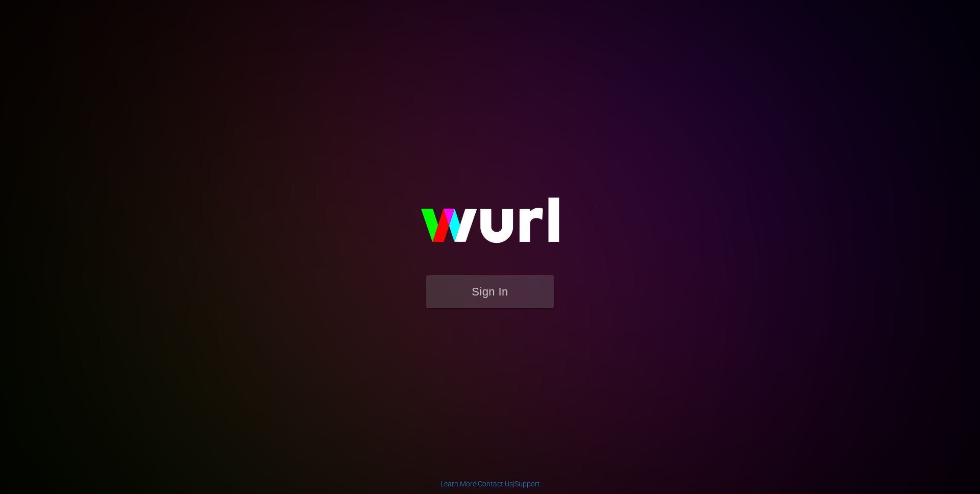 This screenshot has height=494, width=980. Describe the element at coordinates (490, 292) in the screenshot. I see `button: Sign In` at that location.